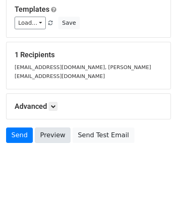 Image resolution: width=177 pixels, height=201 pixels. I want to click on h5: Advanced, so click(88, 106).